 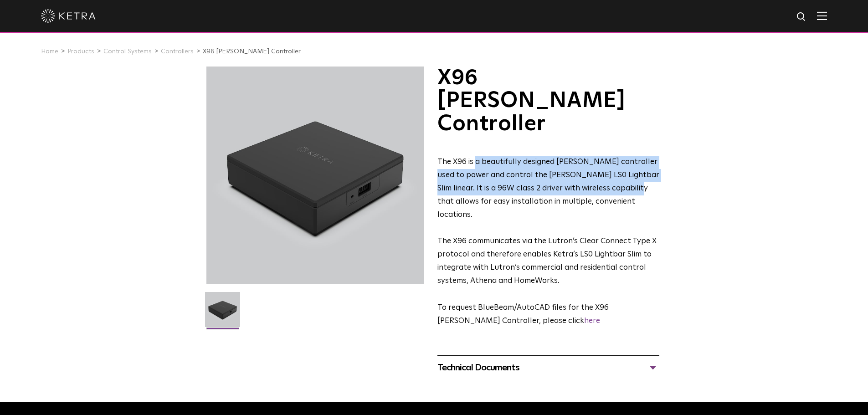 What do you see at coordinates (177, 52) in the screenshot?
I see `a: Controllers` at bounding box center [177, 52].